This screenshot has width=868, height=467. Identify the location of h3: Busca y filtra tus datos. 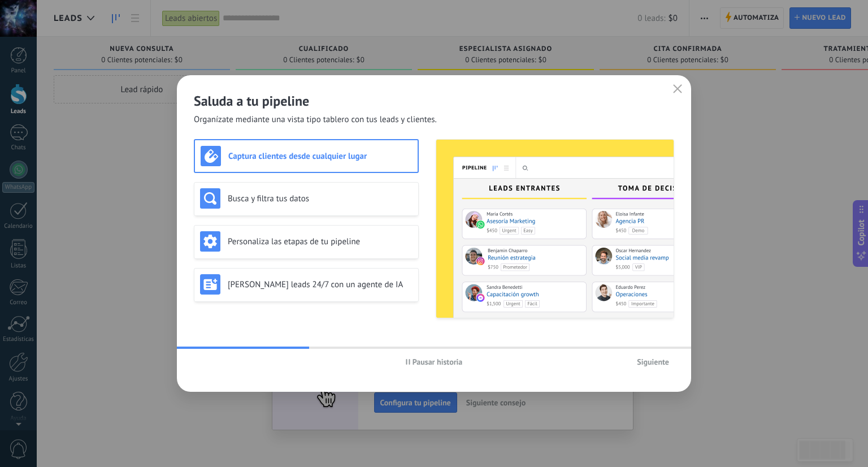
(320, 198).